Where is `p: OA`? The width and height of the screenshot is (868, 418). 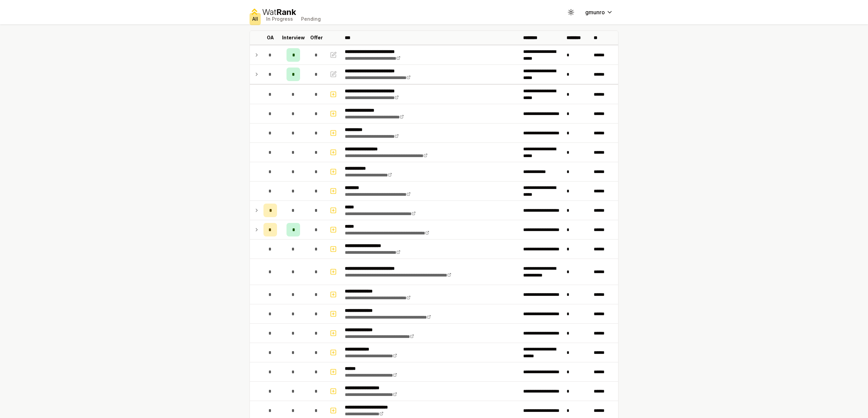 p: OA is located at coordinates (271, 38).